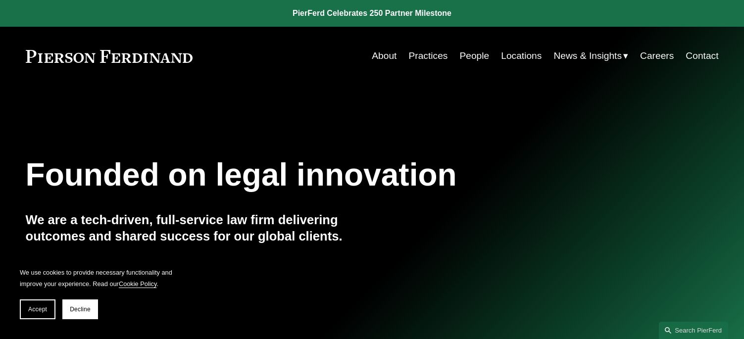 The height and width of the screenshot is (339, 744). What do you see at coordinates (199, 228) in the screenshot?
I see `h4: We are a tech-driven, full-service law firm delivering outcomes and shared success for our global...` at bounding box center [199, 228].